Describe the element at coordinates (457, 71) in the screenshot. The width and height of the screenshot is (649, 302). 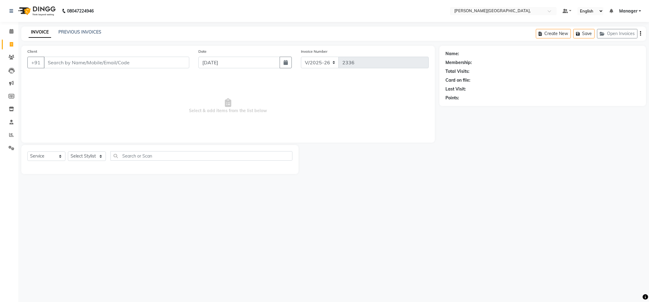
I see `div: Total Visits:` at that location.